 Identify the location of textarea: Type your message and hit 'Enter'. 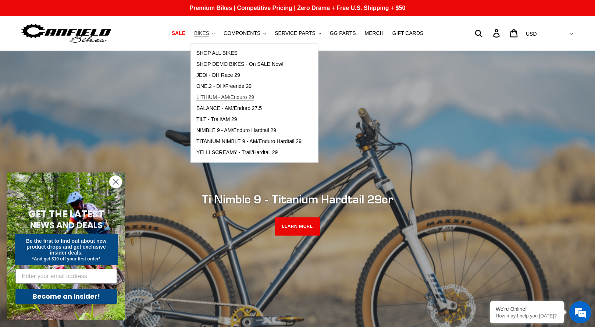
(72, 214).